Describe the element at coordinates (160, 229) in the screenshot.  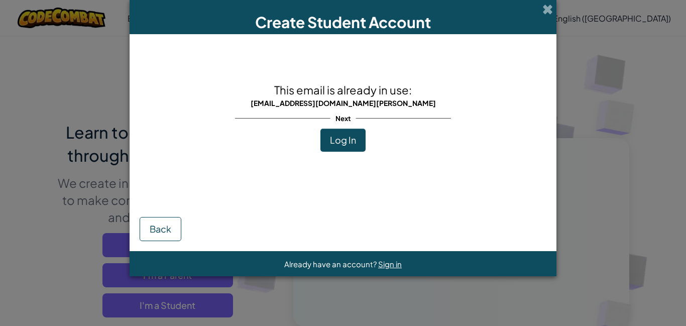
I see `button: Back` at that location.